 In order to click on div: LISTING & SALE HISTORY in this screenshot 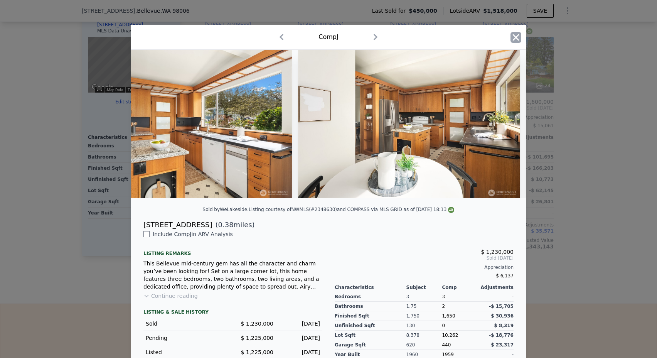, I will do `click(233, 313)`.